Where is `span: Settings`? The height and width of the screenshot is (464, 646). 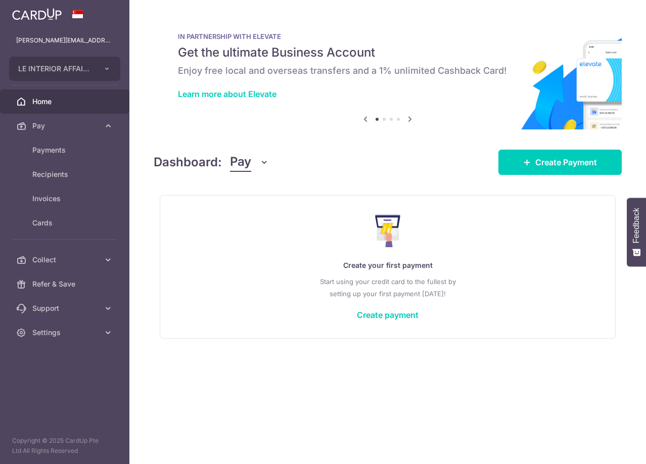 span: Settings is located at coordinates (66, 333).